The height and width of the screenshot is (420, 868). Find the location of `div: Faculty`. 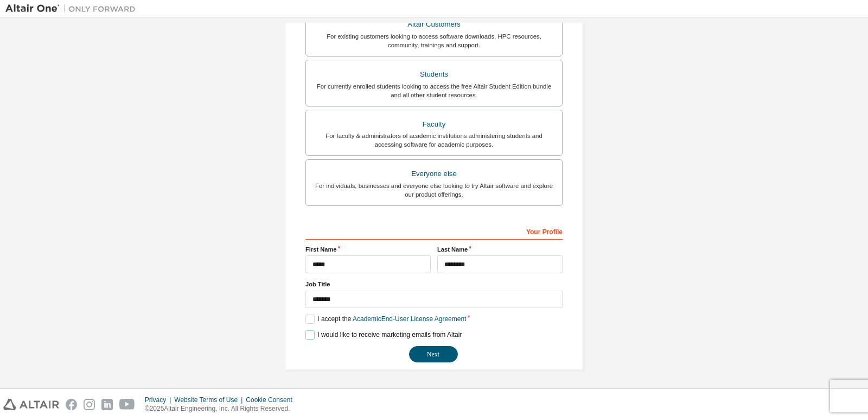

div: Faculty is located at coordinates (434, 124).